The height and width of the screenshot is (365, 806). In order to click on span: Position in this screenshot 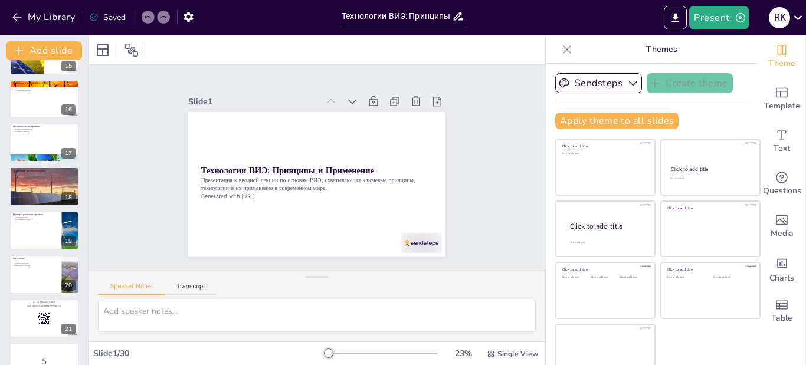, I will do `click(132, 50)`.